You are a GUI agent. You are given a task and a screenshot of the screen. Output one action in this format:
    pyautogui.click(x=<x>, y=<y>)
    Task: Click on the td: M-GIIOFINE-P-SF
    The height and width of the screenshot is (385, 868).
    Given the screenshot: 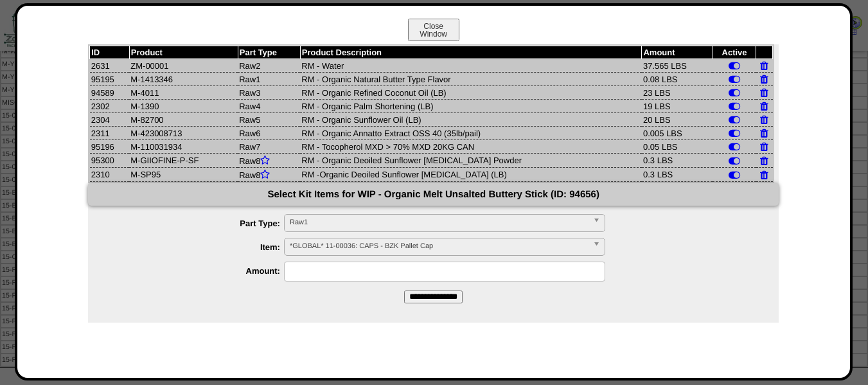 What is the action you would take?
    pyautogui.click(x=183, y=160)
    